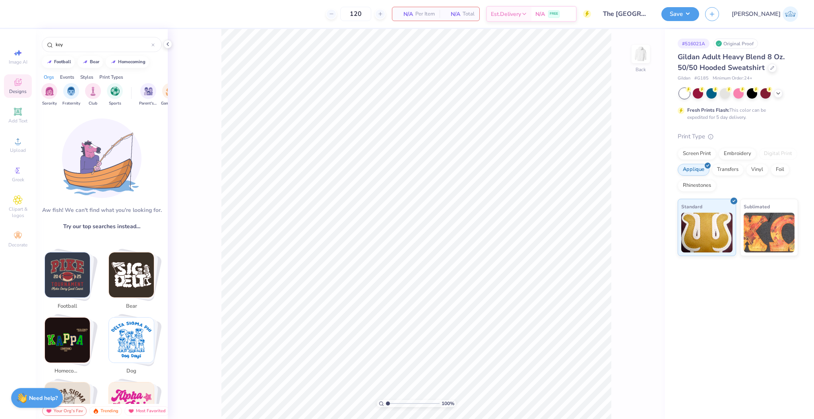  Describe the element at coordinates (170, 91) in the screenshot. I see `img: Game Day Image` at that location.